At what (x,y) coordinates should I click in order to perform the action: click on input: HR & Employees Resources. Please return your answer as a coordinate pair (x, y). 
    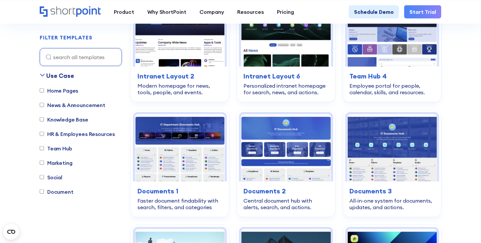
    Looking at the image, I should click on (42, 133).